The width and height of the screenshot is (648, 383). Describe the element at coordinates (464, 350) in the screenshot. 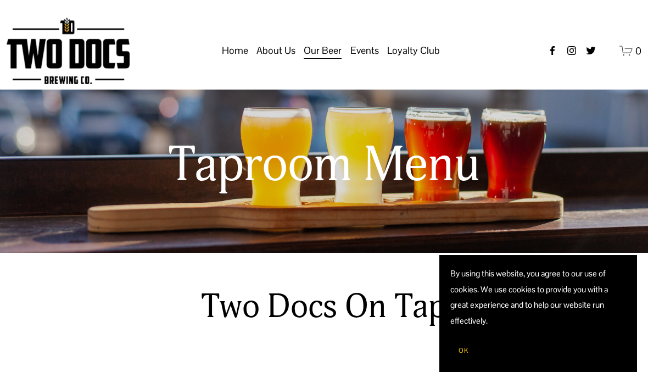

I see `span: OK` at that location.